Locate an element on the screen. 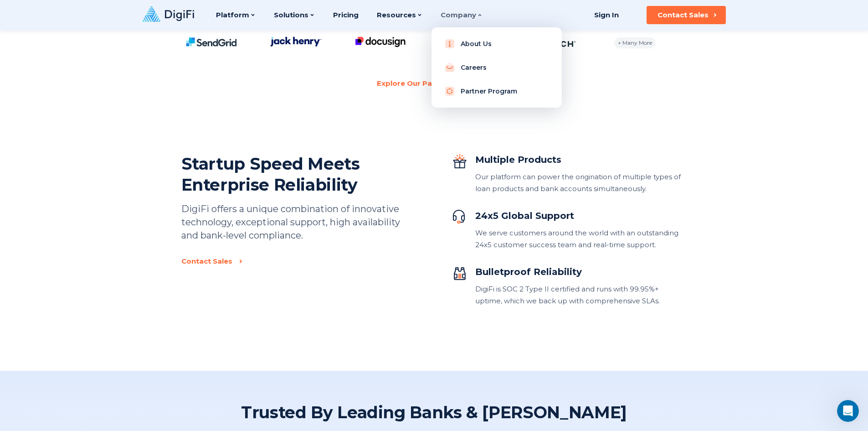 The image size is (868, 431). div: Bulletproof Reliability is located at coordinates (581, 272).